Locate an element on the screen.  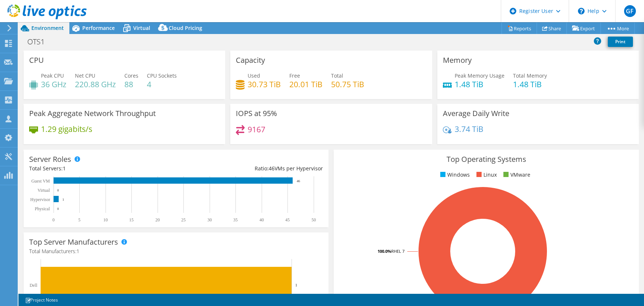
text: 5 is located at coordinates (80, 220).